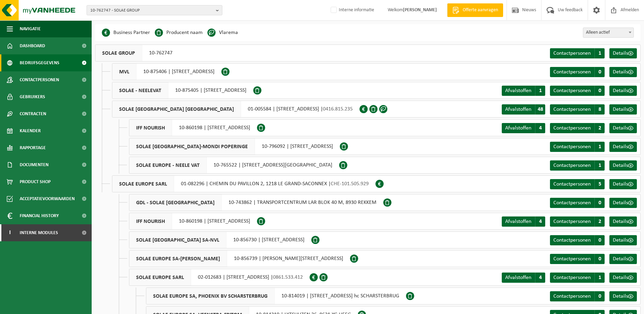  Describe the element at coordinates (524, 222) in the screenshot. I see `a: Afvalstoffen 4` at that location.